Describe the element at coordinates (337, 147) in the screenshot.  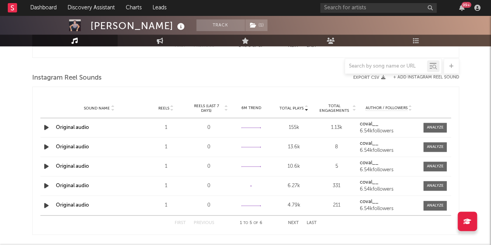
I see `div: 8` at that location.